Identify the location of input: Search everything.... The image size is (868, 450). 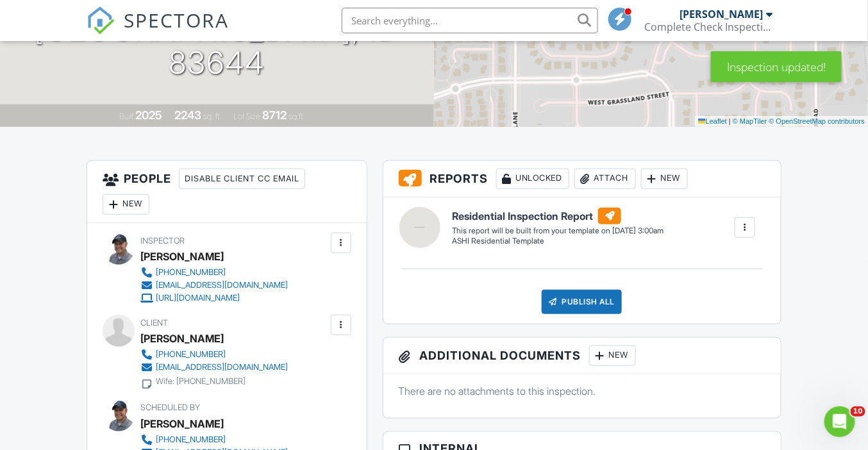
(470, 20).